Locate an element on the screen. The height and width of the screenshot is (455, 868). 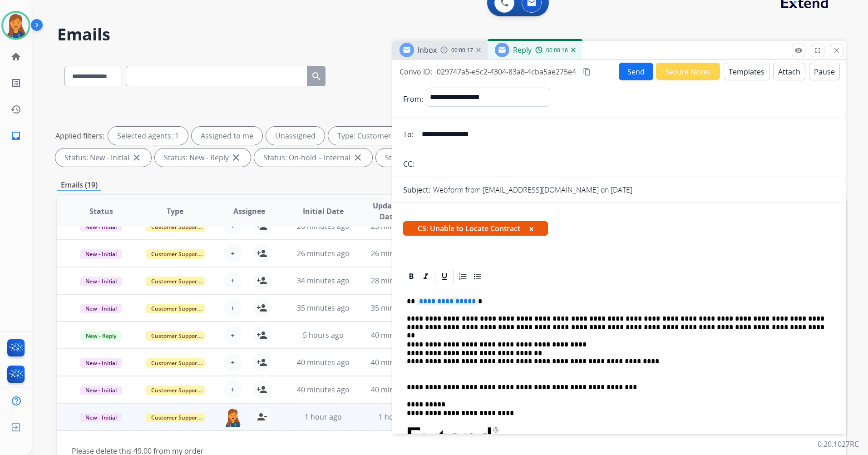
button: Send is located at coordinates (636, 71).